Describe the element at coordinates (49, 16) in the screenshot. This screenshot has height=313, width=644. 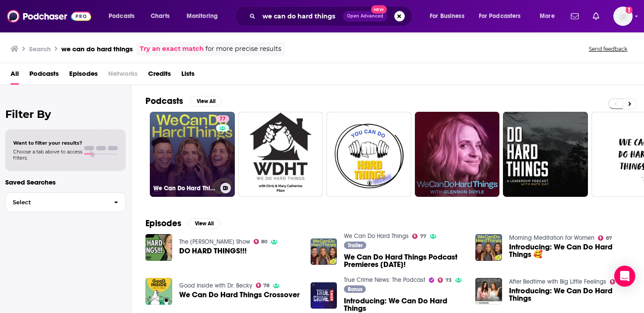
I see `img: Podchaser - Follow, Share and Rate Podcasts` at that location.